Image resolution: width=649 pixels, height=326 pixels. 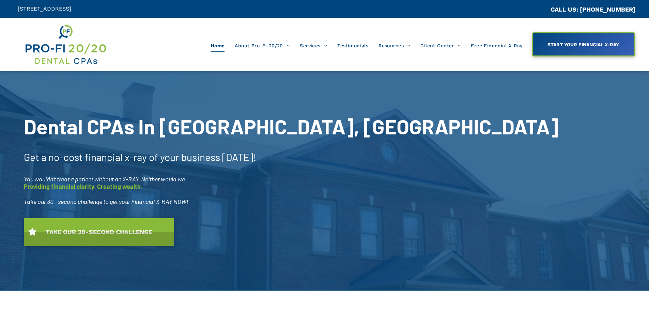 I want to click on span: START YOUR FINANCIAL X-RAY, so click(x=583, y=45).